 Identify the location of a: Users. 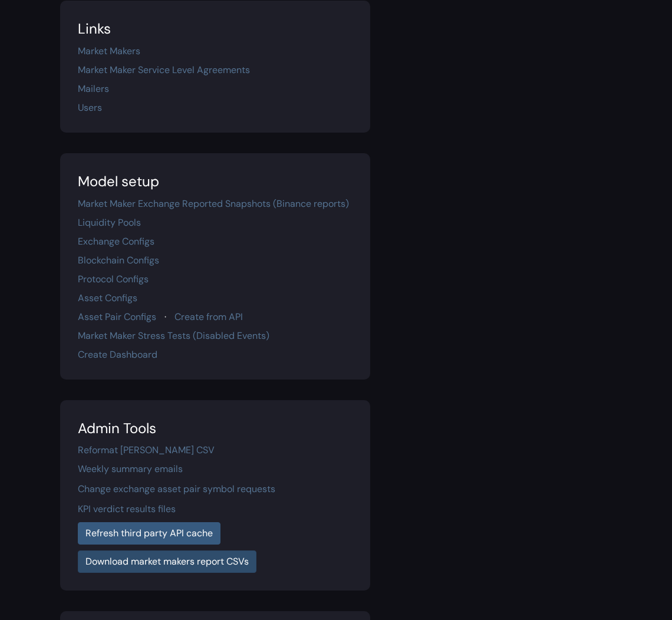
(90, 108).